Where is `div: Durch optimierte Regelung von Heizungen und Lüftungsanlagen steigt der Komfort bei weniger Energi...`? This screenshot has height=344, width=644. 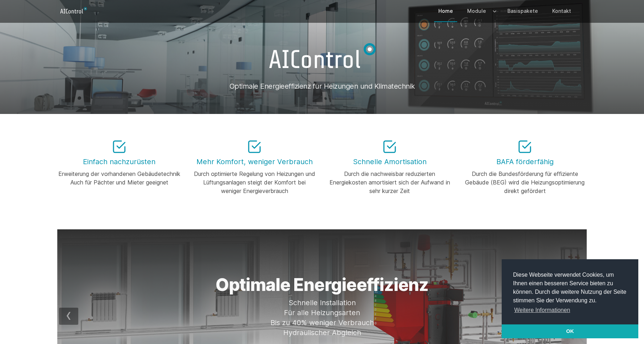 div: Durch optimierte Regelung von Heizungen und Lüftungsanlagen steigt der Komfort bei weniger Energi... is located at coordinates (255, 182).